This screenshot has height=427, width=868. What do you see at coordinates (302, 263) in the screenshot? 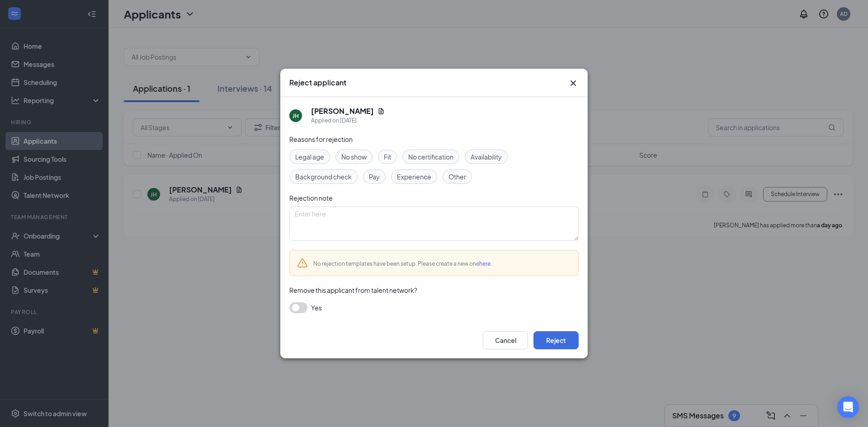
I see `svg: Warning` at bounding box center [302, 263].